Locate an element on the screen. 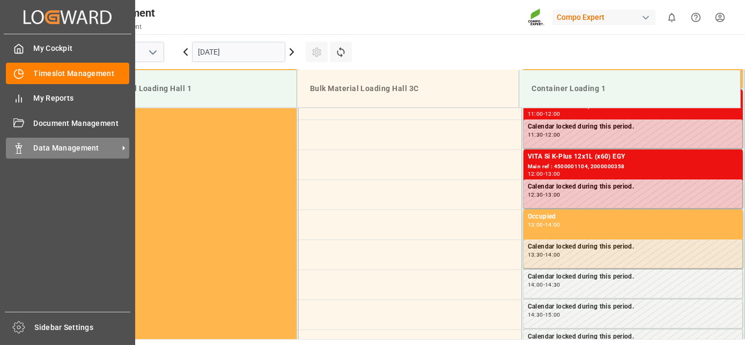 This screenshot has height=345, width=745. a: Timeslot Management is located at coordinates (68, 73).